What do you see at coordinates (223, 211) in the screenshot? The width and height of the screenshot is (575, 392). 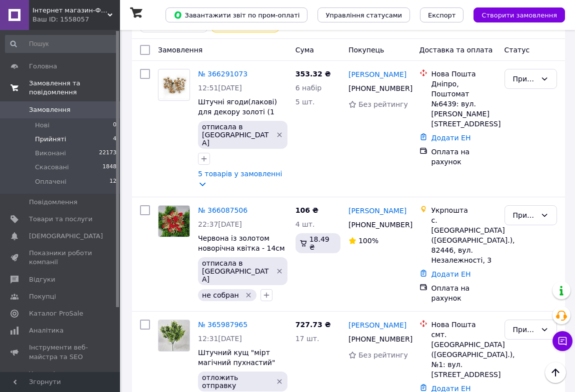 I see `a: № 366087506` at bounding box center [223, 211].